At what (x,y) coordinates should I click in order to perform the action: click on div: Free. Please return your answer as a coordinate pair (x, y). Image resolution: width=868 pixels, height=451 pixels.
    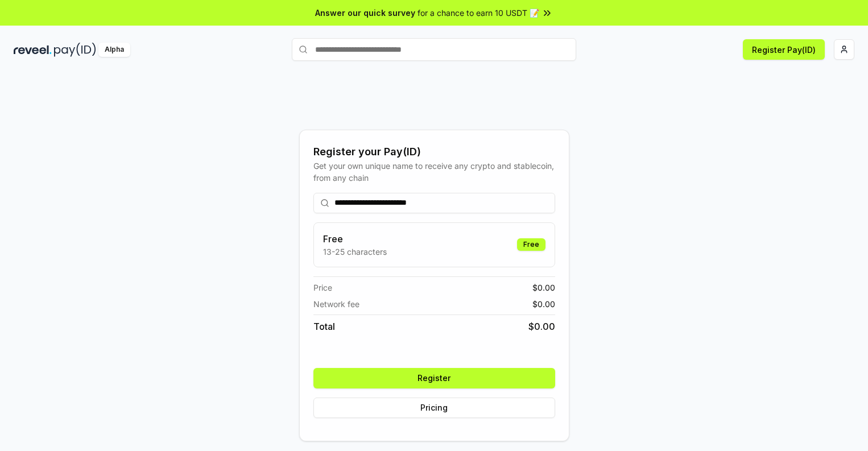
    Looking at the image, I should click on (531, 245).